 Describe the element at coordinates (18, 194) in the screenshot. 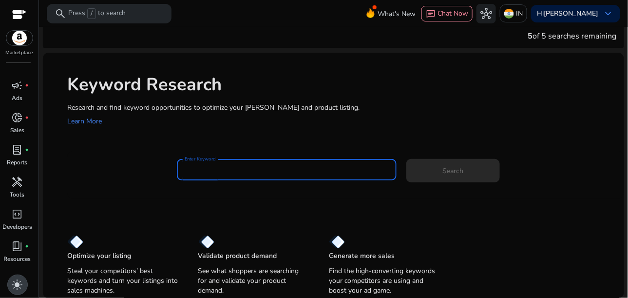

I see `p: Tools` at that location.